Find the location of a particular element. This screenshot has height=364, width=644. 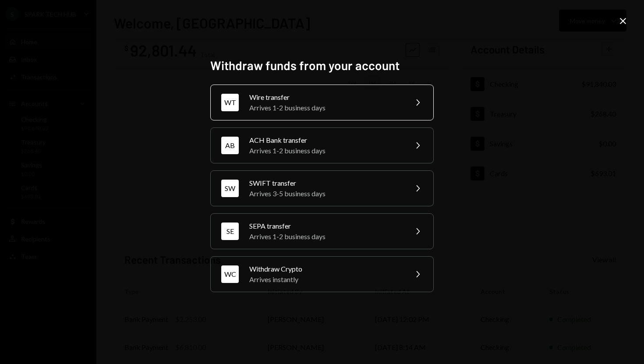

button: ABACH Bank transferArrives 1-2 business days is located at coordinates (322, 145).